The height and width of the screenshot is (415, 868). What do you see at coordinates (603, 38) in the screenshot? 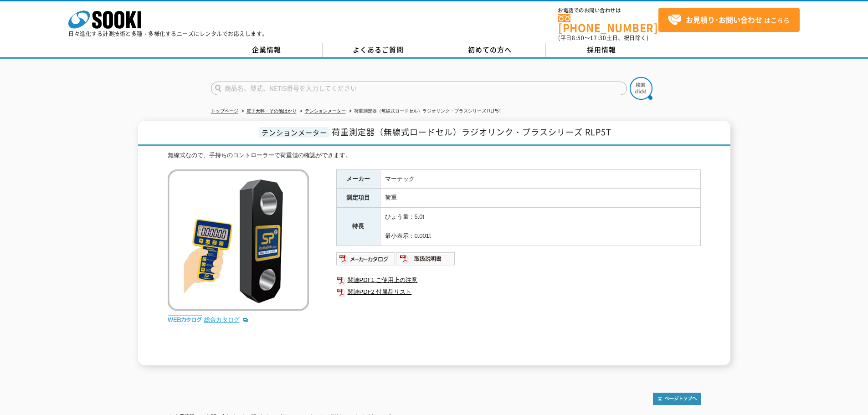
I see `span: (平日 ～ 土日、祝日除く)` at bounding box center [603, 38].